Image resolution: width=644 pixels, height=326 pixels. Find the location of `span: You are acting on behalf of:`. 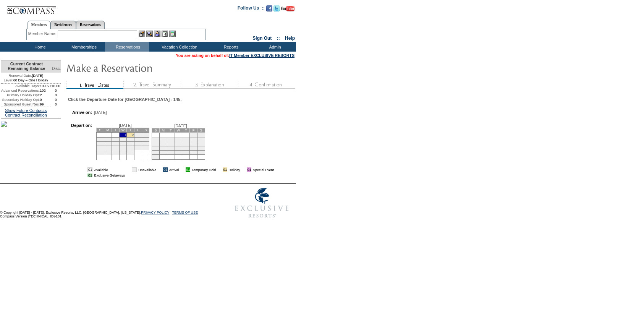

span: You are acting on behalf of: is located at coordinates (235, 55).